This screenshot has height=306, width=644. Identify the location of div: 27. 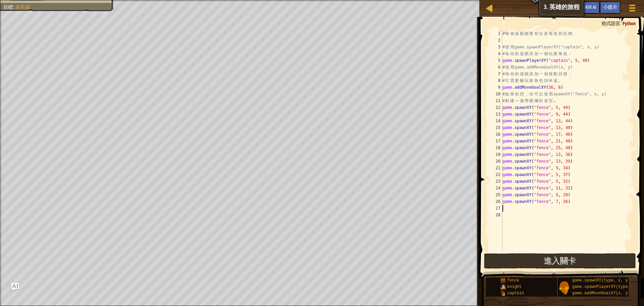
(495, 208).